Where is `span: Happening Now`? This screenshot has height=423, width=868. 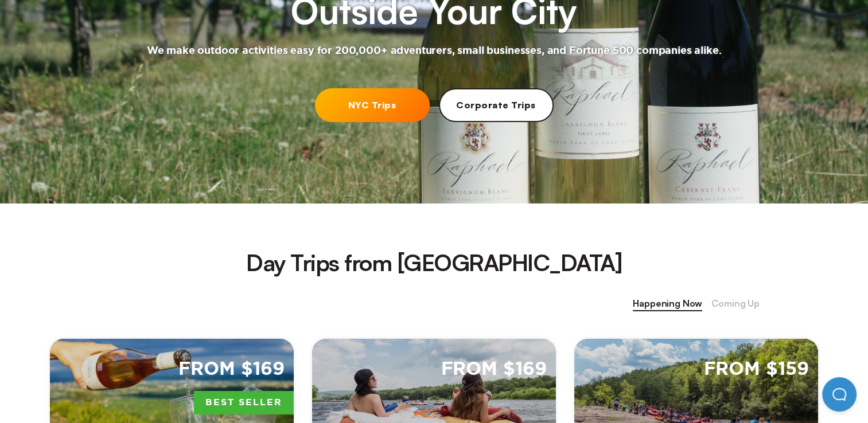 span: Happening Now is located at coordinates (667, 304).